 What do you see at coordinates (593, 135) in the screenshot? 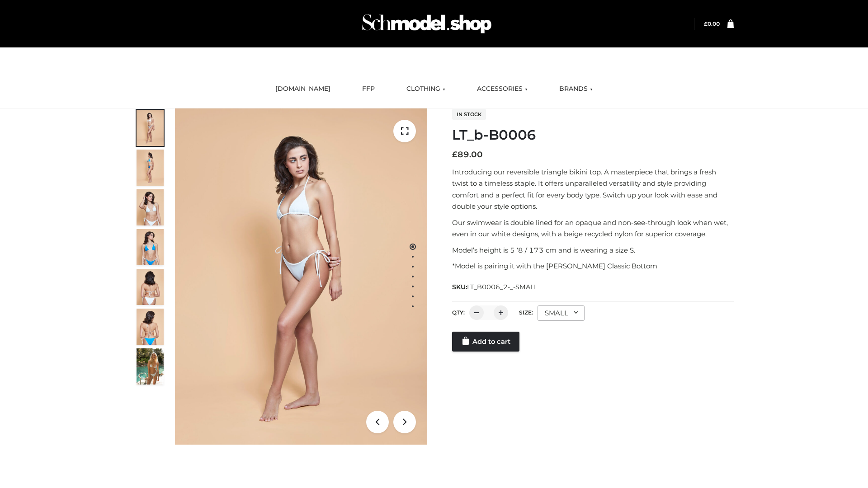
I see `h1: LT_b-B0006` at bounding box center [593, 135].